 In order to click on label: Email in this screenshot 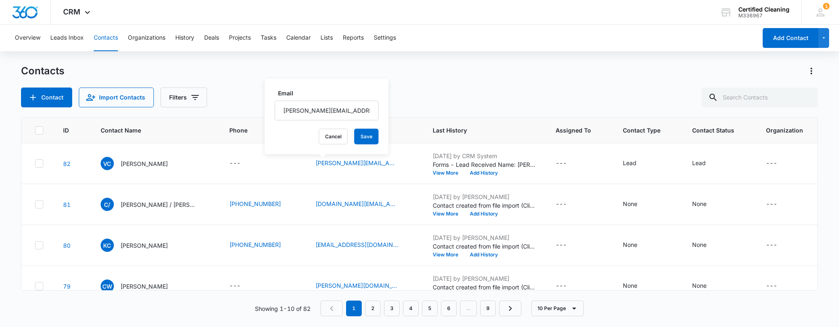, I will do `click(330, 93)`.